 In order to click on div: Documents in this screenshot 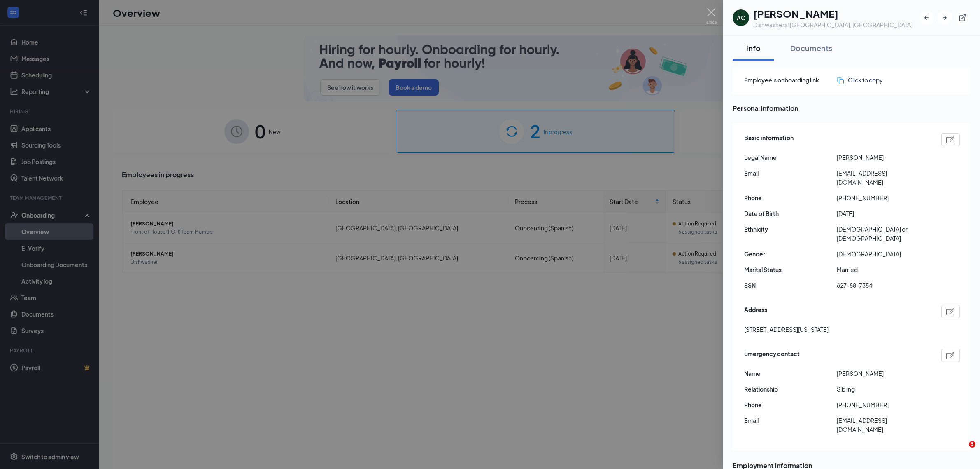, I will do `click(811, 48)`.